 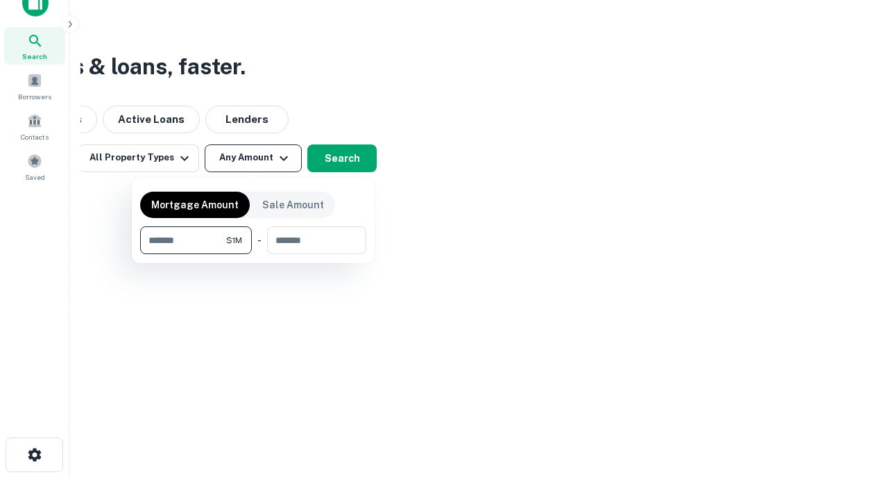 What do you see at coordinates (195, 205) in the screenshot?
I see `p: Mortgage Amount` at bounding box center [195, 205].